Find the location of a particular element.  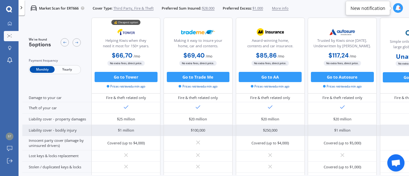

div: Helping Kiwis when they need it most for 150+ years. is located at coordinates (126, 44).